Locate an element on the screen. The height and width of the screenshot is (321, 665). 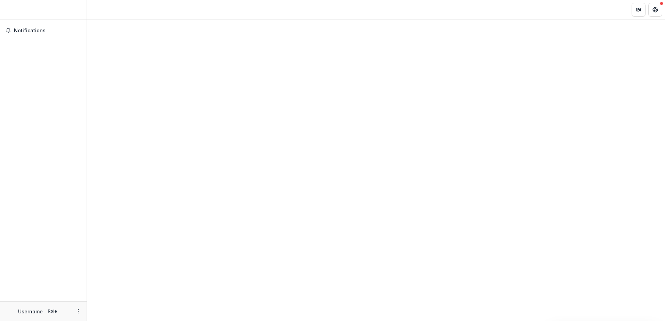
span: Notifications is located at coordinates (47, 31).